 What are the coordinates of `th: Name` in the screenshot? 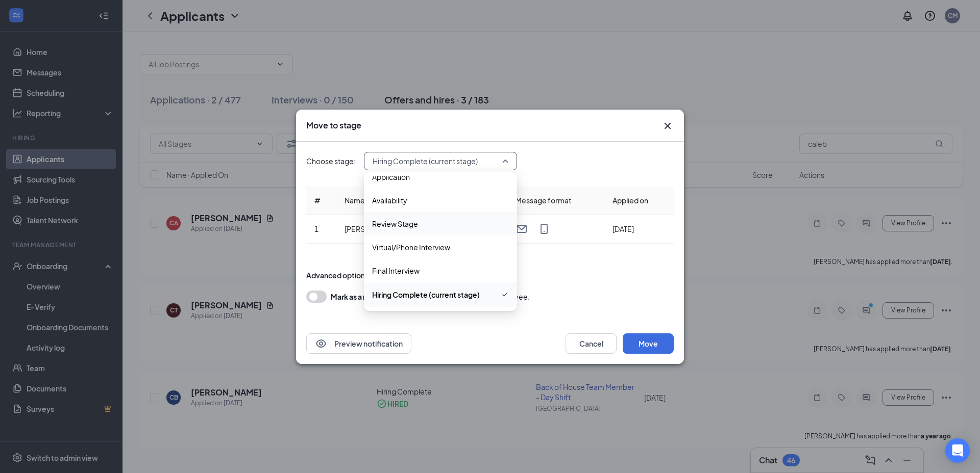 It's located at (386, 200).